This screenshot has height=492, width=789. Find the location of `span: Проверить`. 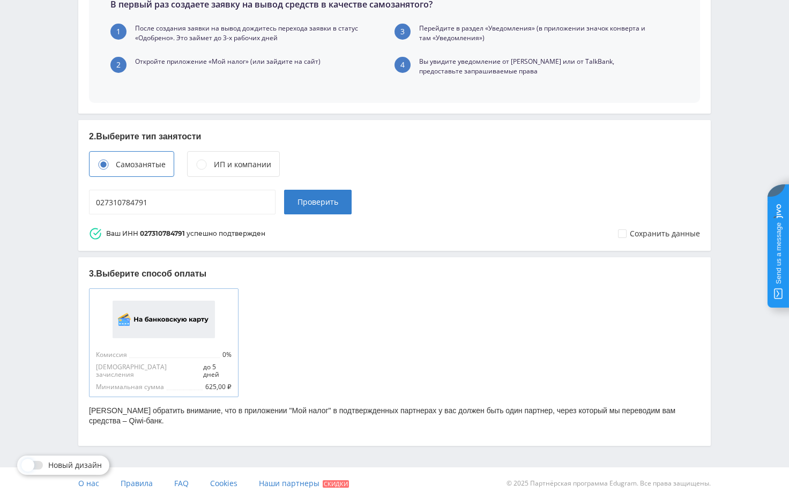

span: Проверить is located at coordinates (318, 202).